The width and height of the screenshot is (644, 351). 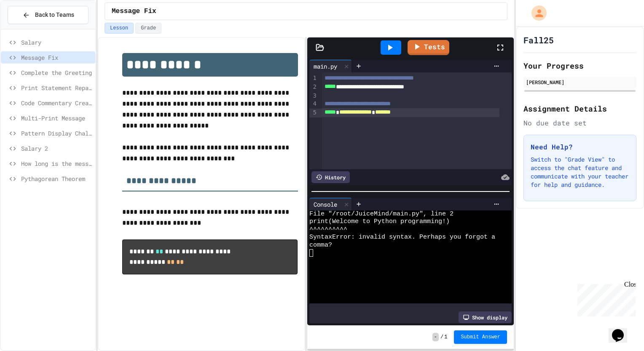 What do you see at coordinates (580, 109) in the screenshot?
I see `h2: Assignment Details` at bounding box center [580, 109].